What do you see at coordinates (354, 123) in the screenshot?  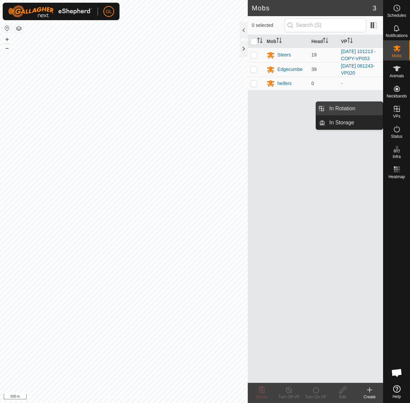 I see `a: In Storage` at bounding box center [354, 123].